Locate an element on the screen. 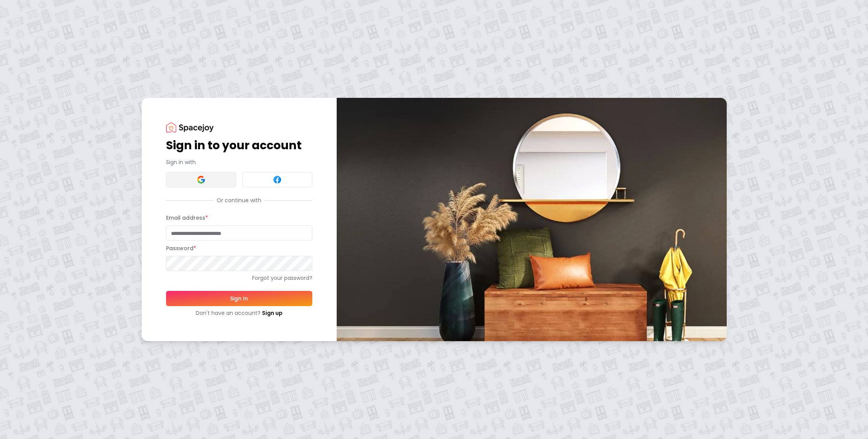 Image resolution: width=868 pixels, height=439 pixels. img: Facebook signin is located at coordinates (277, 180).